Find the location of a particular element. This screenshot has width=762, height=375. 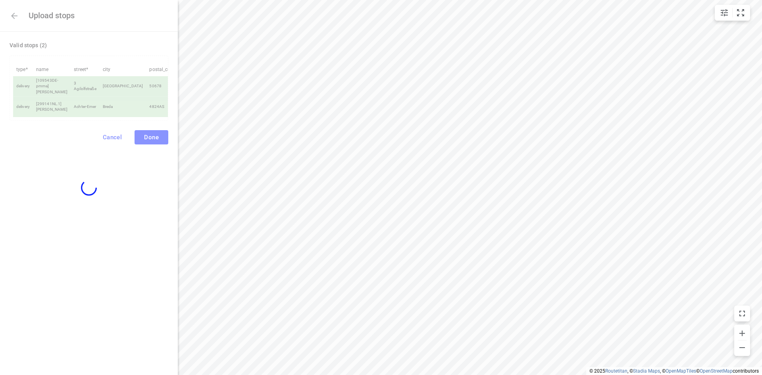

a: Stadia Maps is located at coordinates (646, 371).